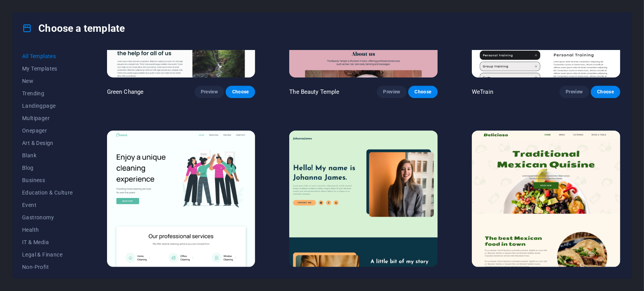  I want to click on button: Multipager, so click(47, 118).